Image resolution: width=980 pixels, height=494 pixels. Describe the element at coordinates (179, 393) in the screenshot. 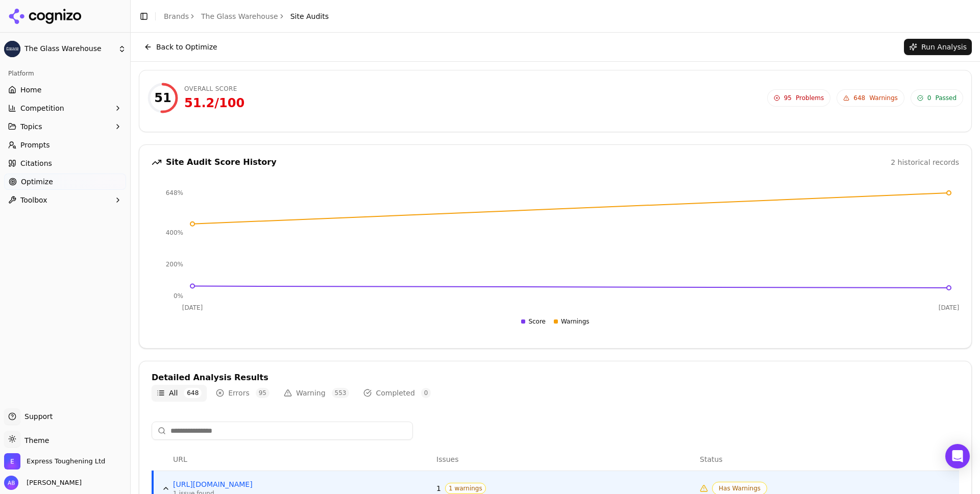

I see `button: All648` at that location.